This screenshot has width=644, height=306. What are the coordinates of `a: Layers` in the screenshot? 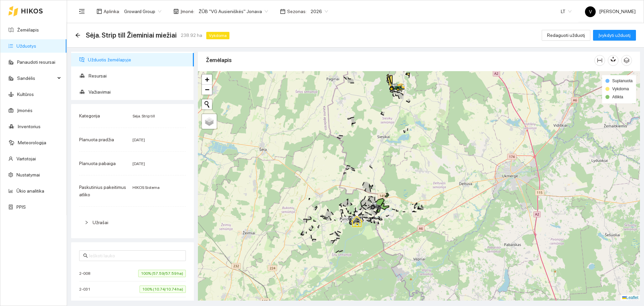 It's located at (209, 122).